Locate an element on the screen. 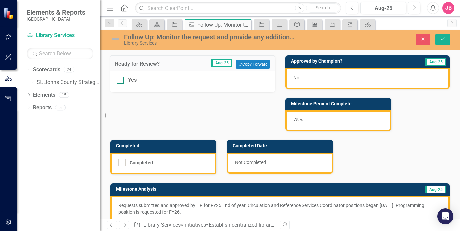  div: JB is located at coordinates (448, 8).